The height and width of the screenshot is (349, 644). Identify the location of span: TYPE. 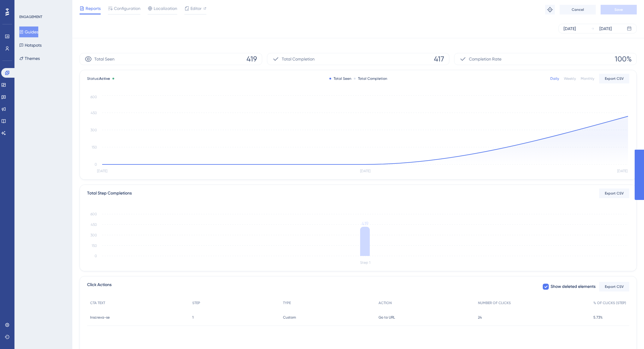
(287, 303).